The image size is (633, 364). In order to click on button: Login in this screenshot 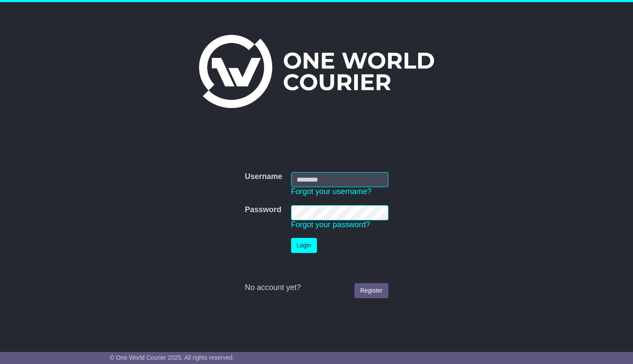, I will do `click(304, 245)`.